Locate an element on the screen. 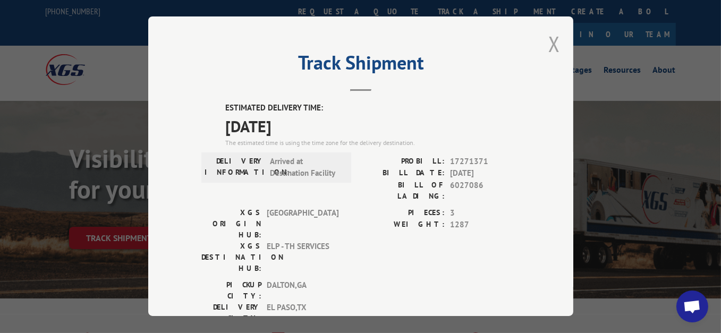  label: BILL DATE: is located at coordinates (403, 173).